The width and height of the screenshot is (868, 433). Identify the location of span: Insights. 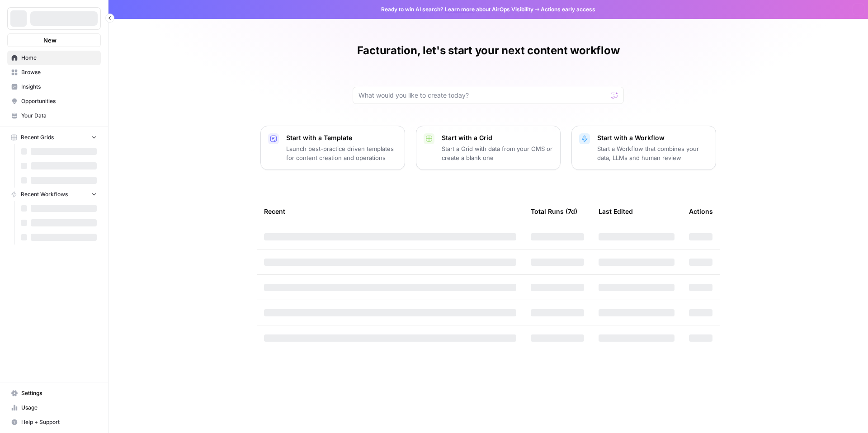
(59, 87).